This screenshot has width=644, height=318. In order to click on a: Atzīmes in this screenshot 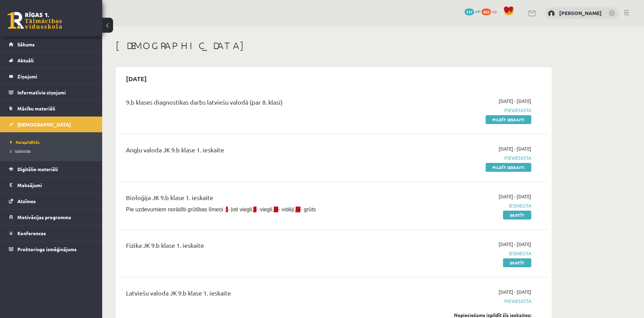, I will do `click(51, 201)`.